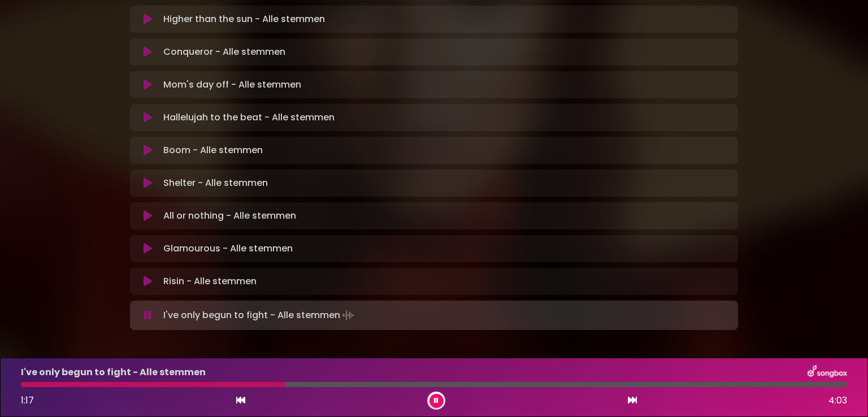 The height and width of the screenshot is (417, 868). I want to click on p: Glamourous - Alle stemmen, so click(228, 249).